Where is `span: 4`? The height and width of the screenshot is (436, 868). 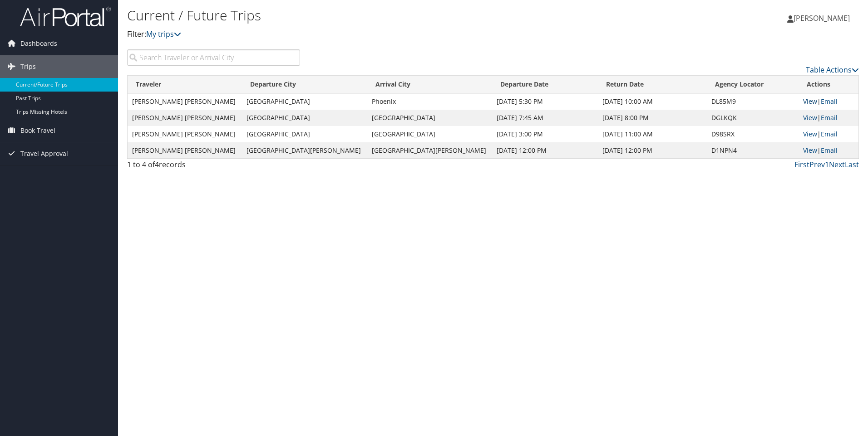
span: 4 is located at coordinates (157, 164).